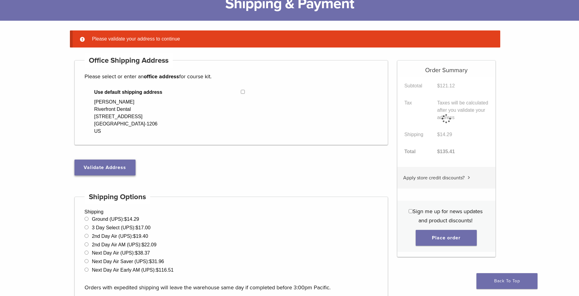 The height and width of the screenshot is (296, 579). What do you see at coordinates (120, 236) in the screenshot?
I see `label: 2nd Day Air (UPS):` at bounding box center [120, 236].